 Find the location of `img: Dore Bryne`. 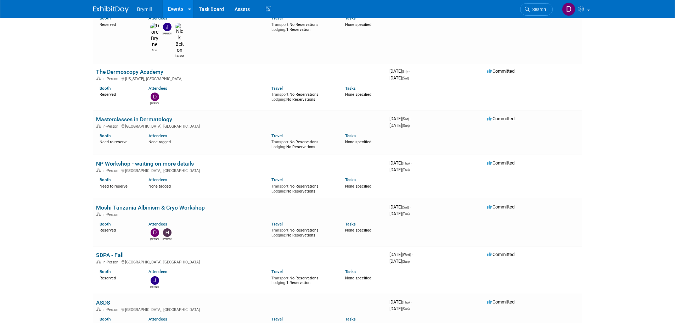

img: Dore Bryne is located at coordinates (154, 35).